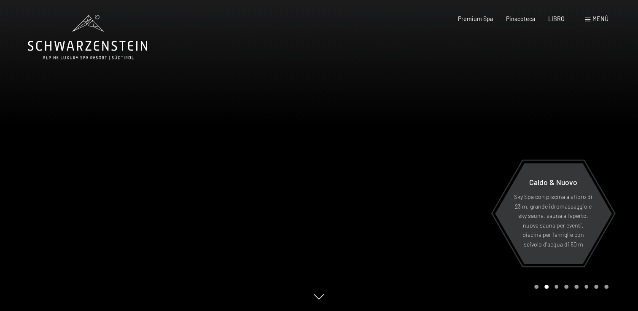 This screenshot has width=638, height=311. I want to click on div: Carosello Pagina 2 (Diapositiva corrente), so click(547, 287).